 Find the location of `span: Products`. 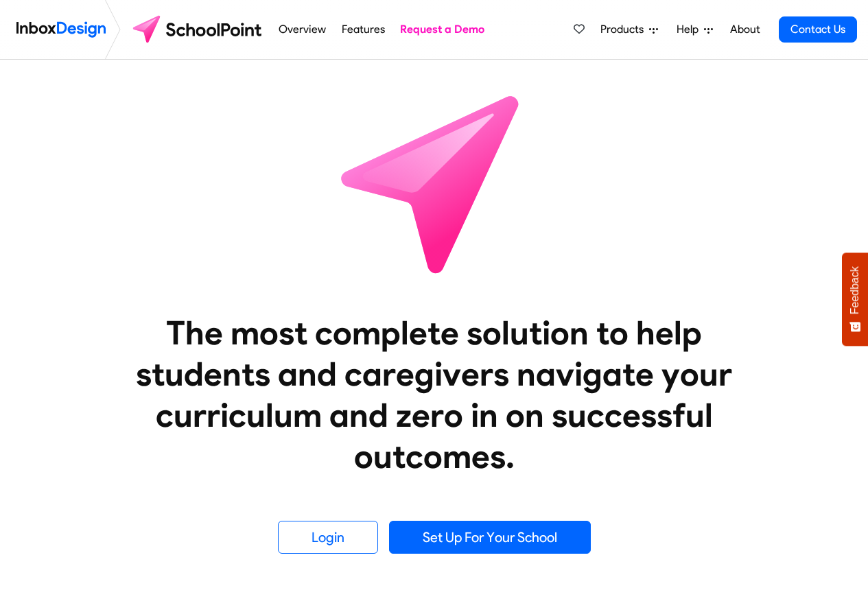

span: Products is located at coordinates (624, 30).